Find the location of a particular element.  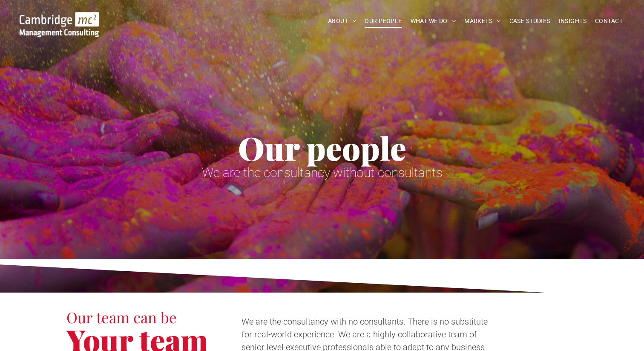

a: CONTACT is located at coordinates (609, 21).